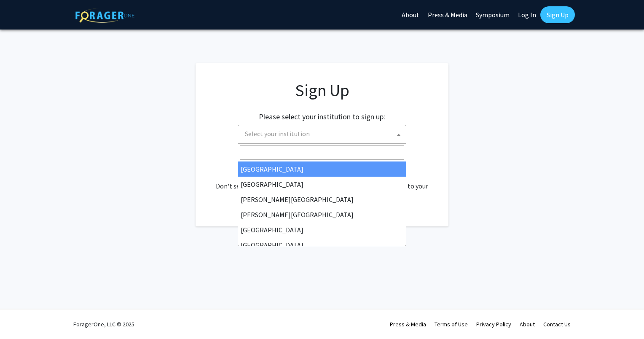 The height and width of the screenshot is (339, 644). What do you see at coordinates (557, 324) in the screenshot?
I see `a: Contact Us` at bounding box center [557, 324].